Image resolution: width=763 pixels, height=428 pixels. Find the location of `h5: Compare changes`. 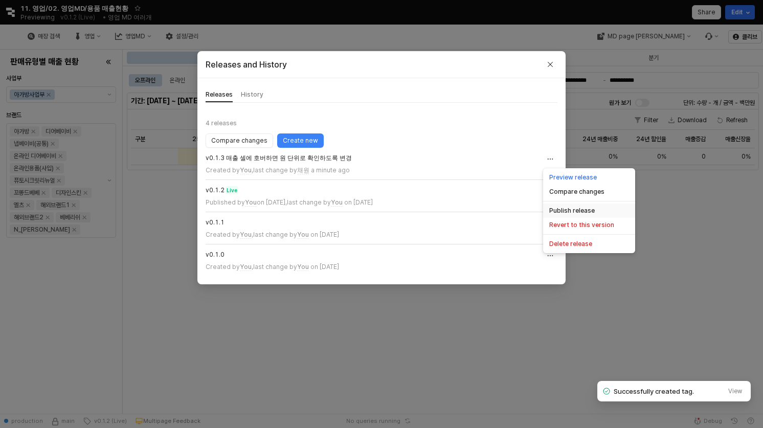

h5: Compare changes is located at coordinates (577, 192).